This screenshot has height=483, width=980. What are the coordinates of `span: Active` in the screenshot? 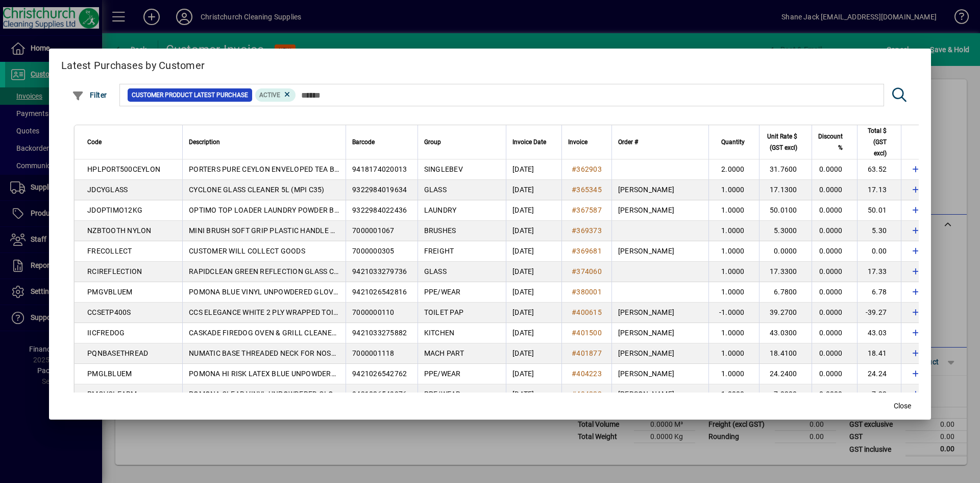 It's located at (269, 95).